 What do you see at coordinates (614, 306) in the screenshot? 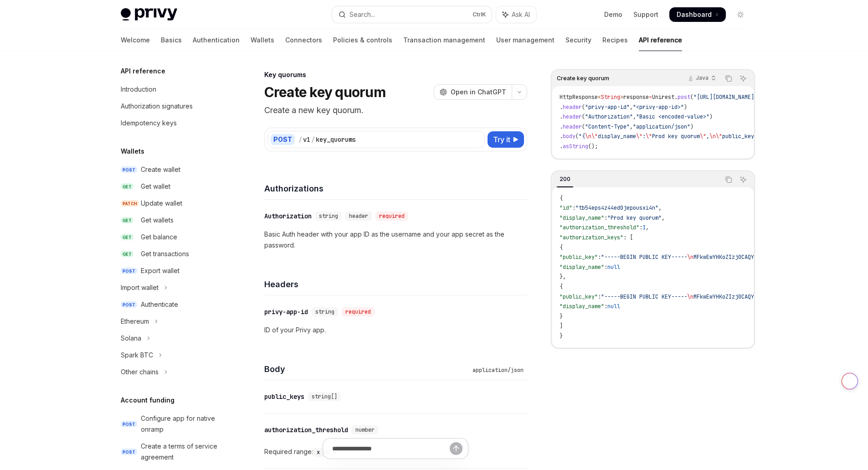
I see `span: null` at bounding box center [614, 306].